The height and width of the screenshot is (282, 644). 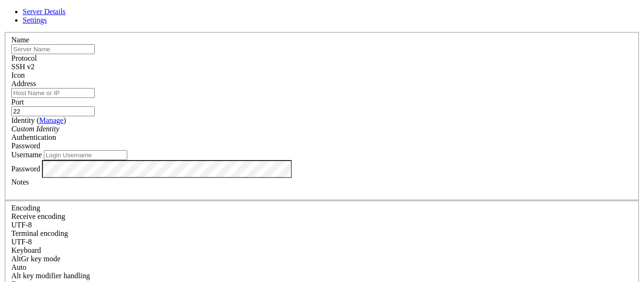 I want to click on input: Host Name or IP, so click(x=52, y=93).